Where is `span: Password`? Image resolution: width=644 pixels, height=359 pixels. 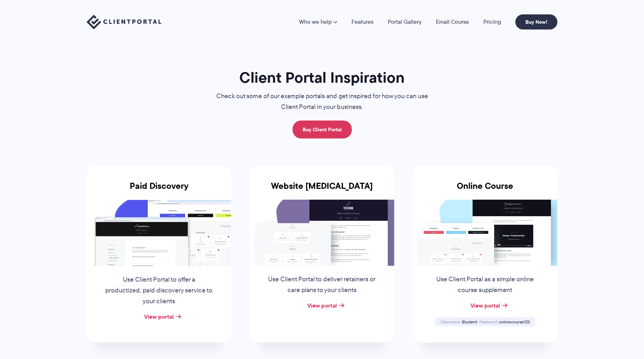
span: Password is located at coordinates (488, 322).